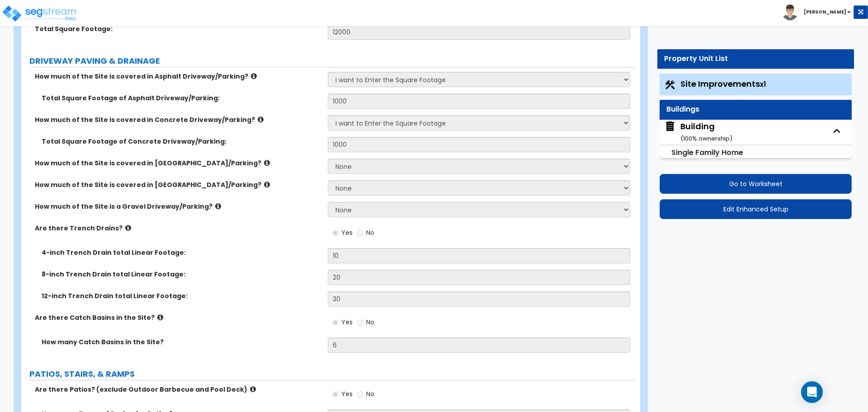 Image resolution: width=868 pixels, height=412 pixels. I want to click on small: x1, so click(763, 84).